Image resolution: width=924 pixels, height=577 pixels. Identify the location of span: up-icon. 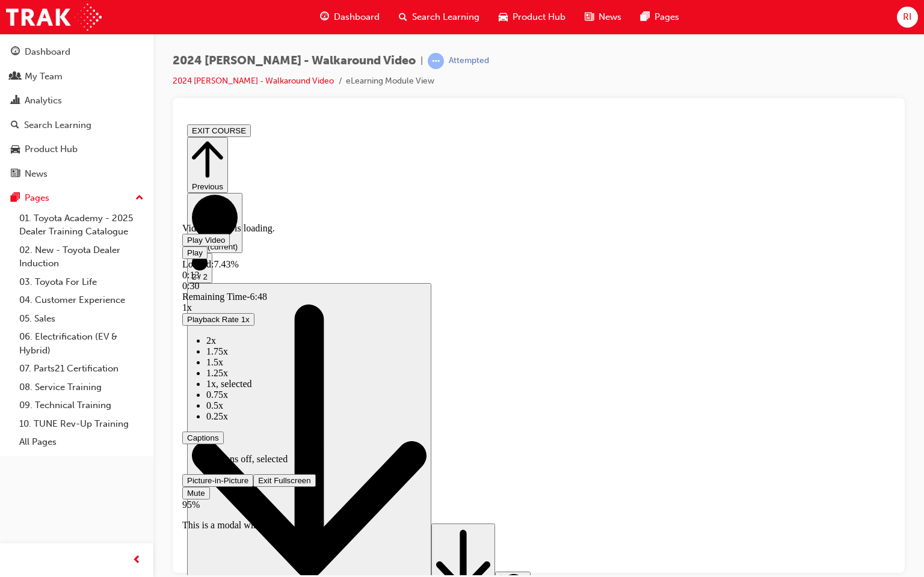
(140, 198).